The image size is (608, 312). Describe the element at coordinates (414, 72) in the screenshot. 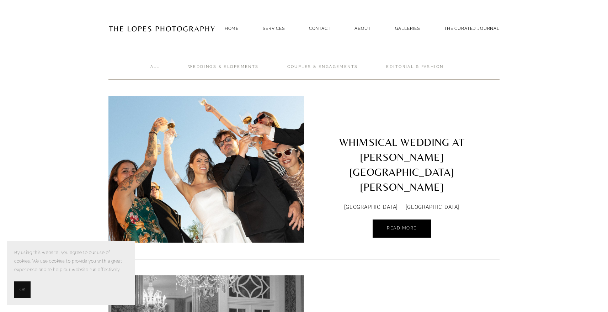

I see `a: Editorial & Fashion` at that location.